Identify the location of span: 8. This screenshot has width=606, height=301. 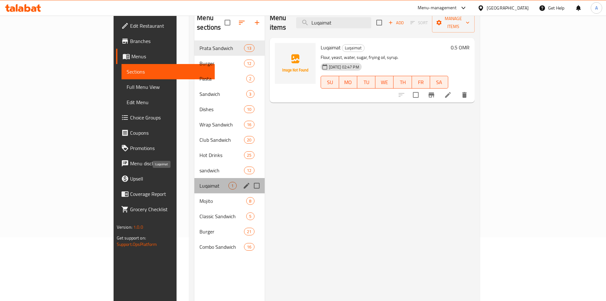
(250, 201).